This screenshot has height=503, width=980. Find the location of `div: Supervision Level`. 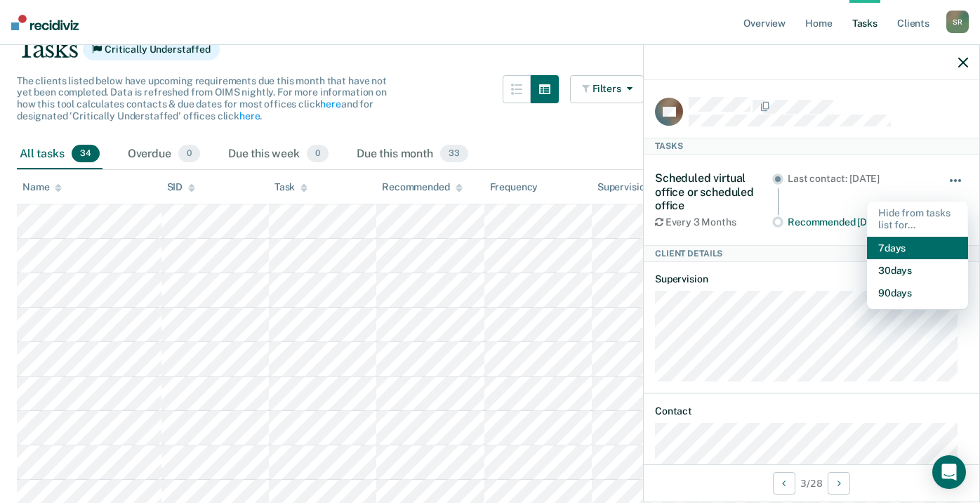

div: Supervision Level is located at coordinates (643, 187).